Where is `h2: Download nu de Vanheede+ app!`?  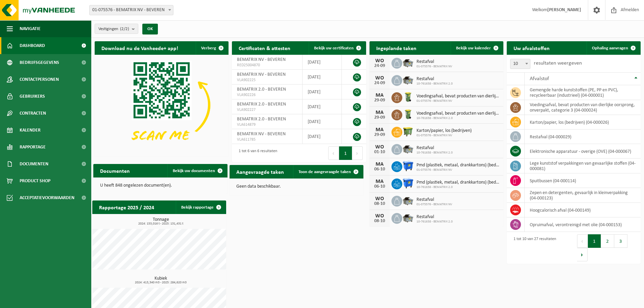
h2: Download nu de Vanheede+ app! is located at coordinates (140, 48).